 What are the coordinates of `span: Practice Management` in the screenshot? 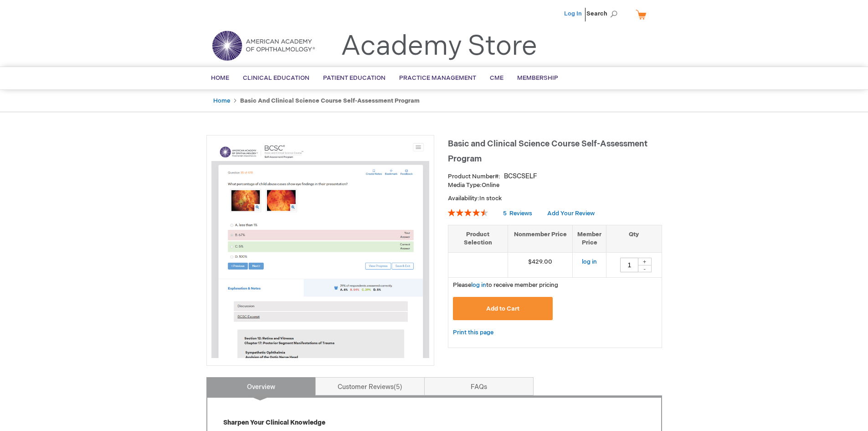 It's located at (438, 78).